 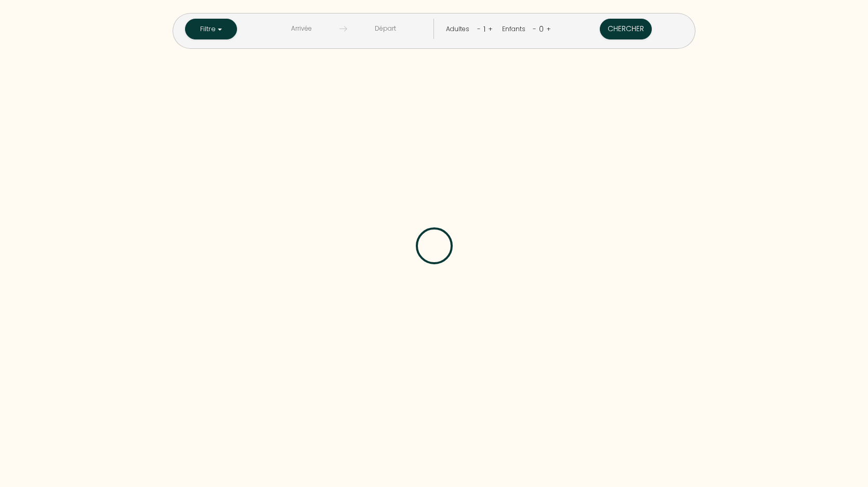 What do you see at coordinates (541, 29) in the screenshot?
I see `div: 0` at bounding box center [541, 29].